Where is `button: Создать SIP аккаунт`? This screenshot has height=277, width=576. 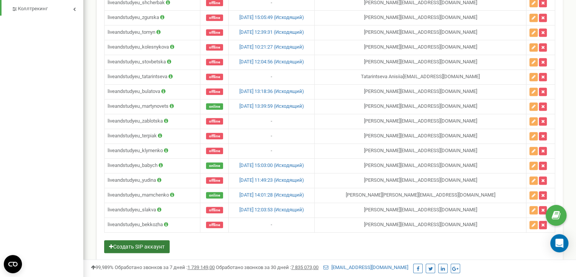
button: Создать SIP аккаунт is located at coordinates (137, 246).